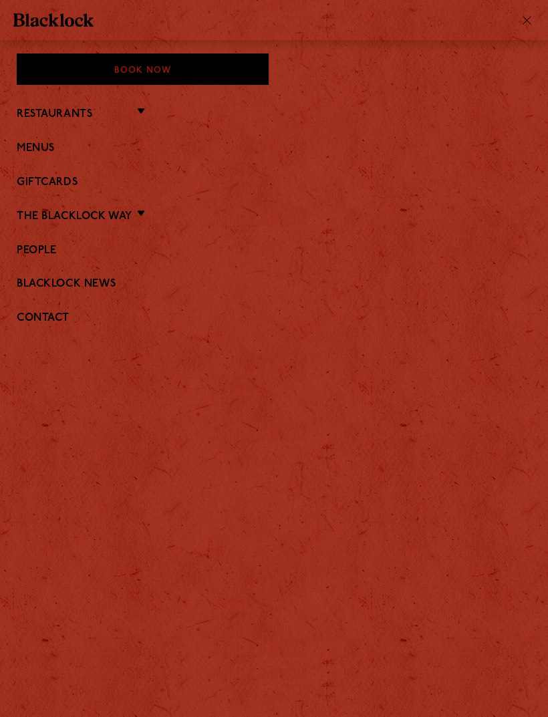 This screenshot has height=717, width=548. I want to click on a: Restaurants, so click(54, 114).